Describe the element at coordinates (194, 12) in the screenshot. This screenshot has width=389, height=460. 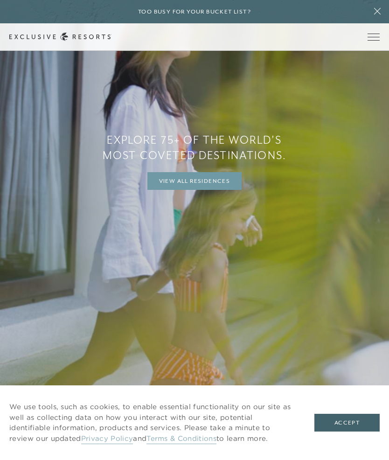
I see `h6: Too busy for your bucket list?` at that location.